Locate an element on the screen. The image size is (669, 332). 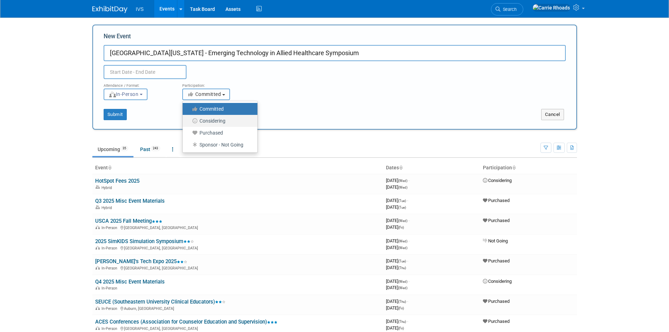
a: Q3 2025 Misc Event Materials is located at coordinates (130, 201).